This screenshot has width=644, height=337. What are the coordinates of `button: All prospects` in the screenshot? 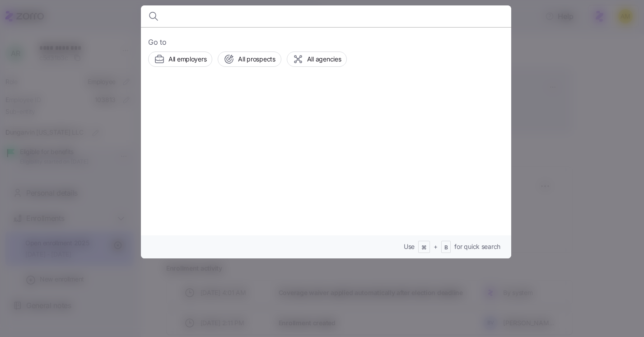 It's located at (249, 59).